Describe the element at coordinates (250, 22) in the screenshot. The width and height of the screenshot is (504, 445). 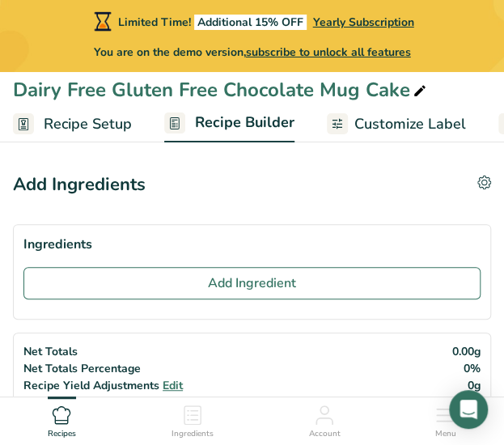
I see `span: Additional 15% OFF` at that location.